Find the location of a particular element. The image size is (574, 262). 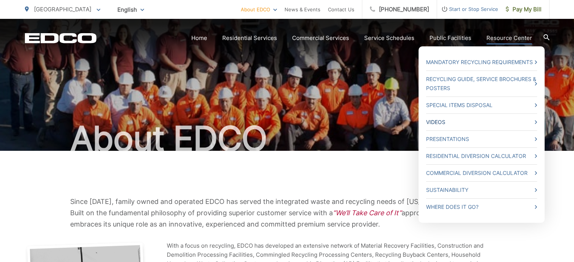

a: Contact Us is located at coordinates (341, 9).